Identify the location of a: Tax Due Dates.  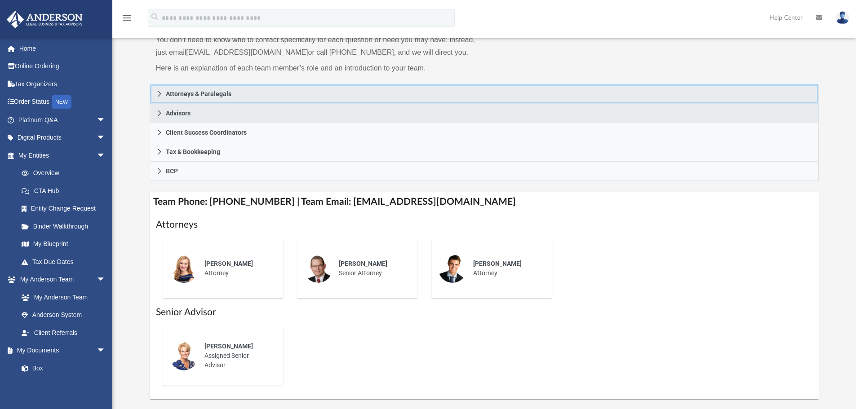
(66, 262).